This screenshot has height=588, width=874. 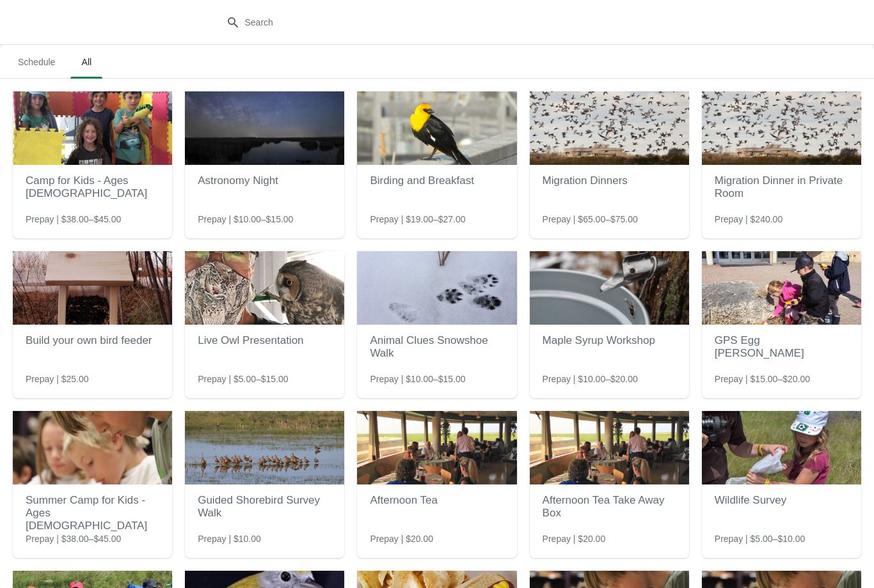 I want to click on h2: Afternoon Tea, so click(x=437, y=501).